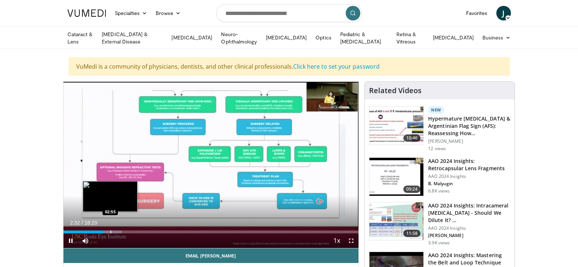 The image size is (578, 267). I want to click on a: Business, so click(497, 38).